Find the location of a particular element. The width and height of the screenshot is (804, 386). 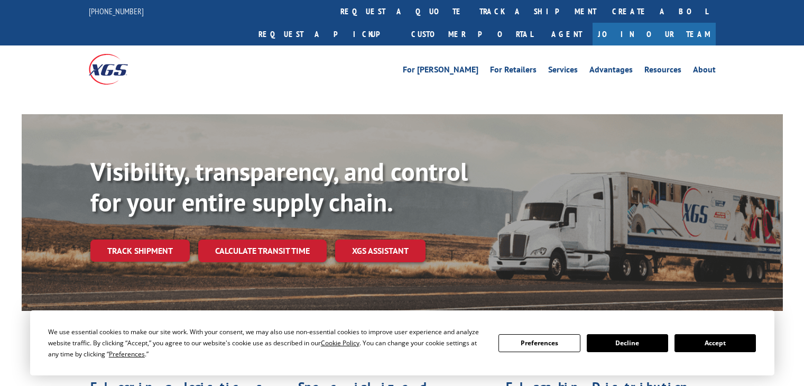

a: About is located at coordinates (704, 71).